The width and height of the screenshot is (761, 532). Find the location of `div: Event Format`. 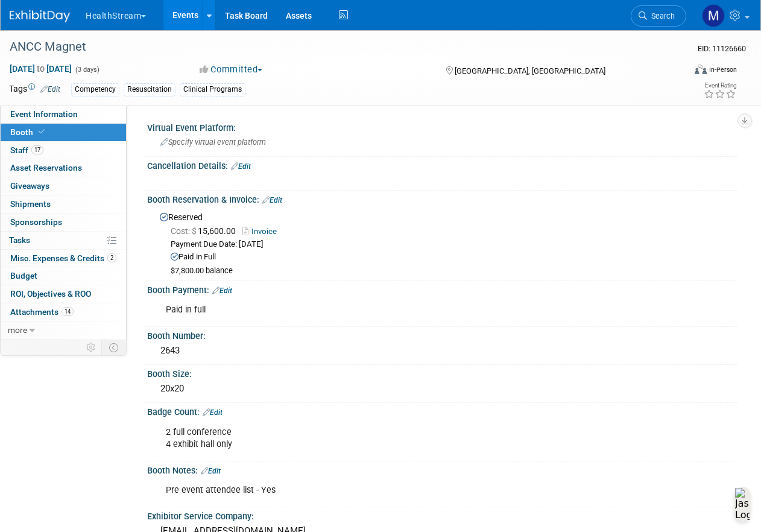

div: Event Format is located at coordinates (684, 72).